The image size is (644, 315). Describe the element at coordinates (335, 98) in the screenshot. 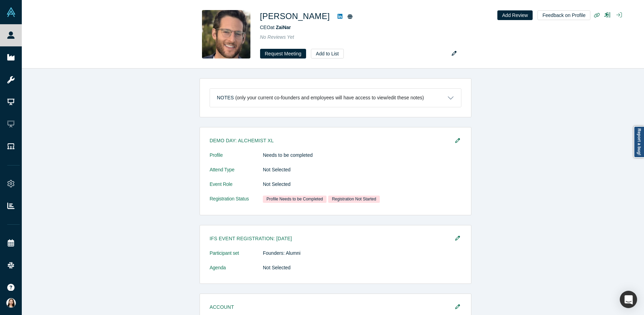

I see `button: Notes (only your current co-founders and employees will have access to view/edit these notes)` at that location.